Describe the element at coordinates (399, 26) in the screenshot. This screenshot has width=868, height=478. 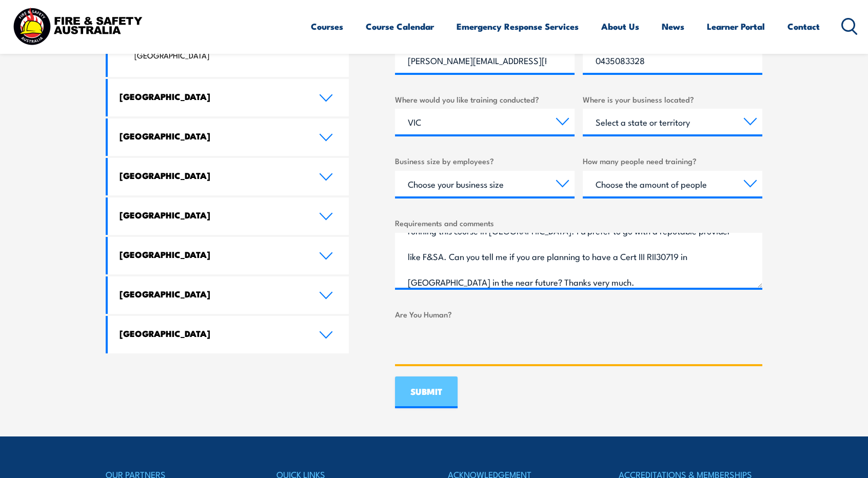
I see `a: Course Calendar` at that location.